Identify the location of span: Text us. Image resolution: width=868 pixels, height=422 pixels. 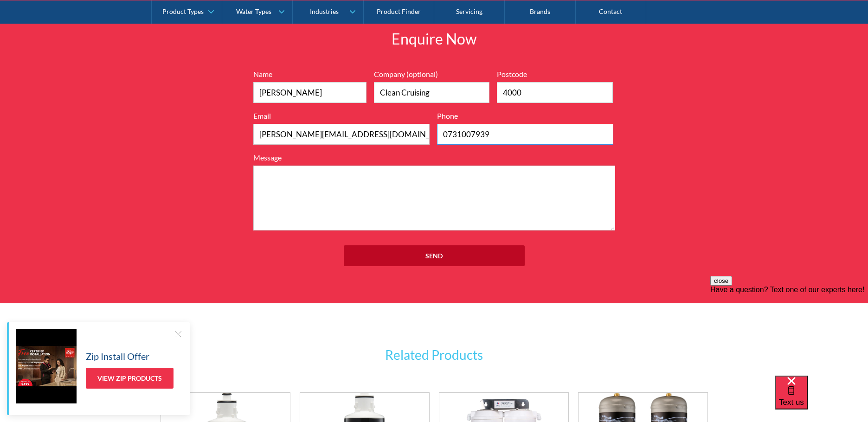
(16, 27).